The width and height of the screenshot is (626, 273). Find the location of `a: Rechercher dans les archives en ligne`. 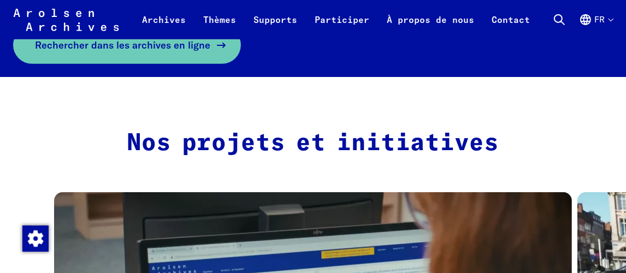

a: Rechercher dans les archives en ligne is located at coordinates (127, 45).